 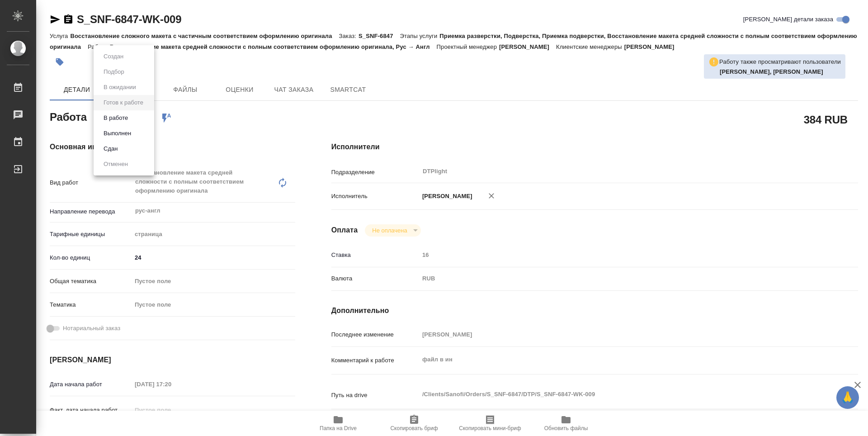 What do you see at coordinates (117, 133) in the screenshot?
I see `button: Выполнен` at bounding box center [117, 133].